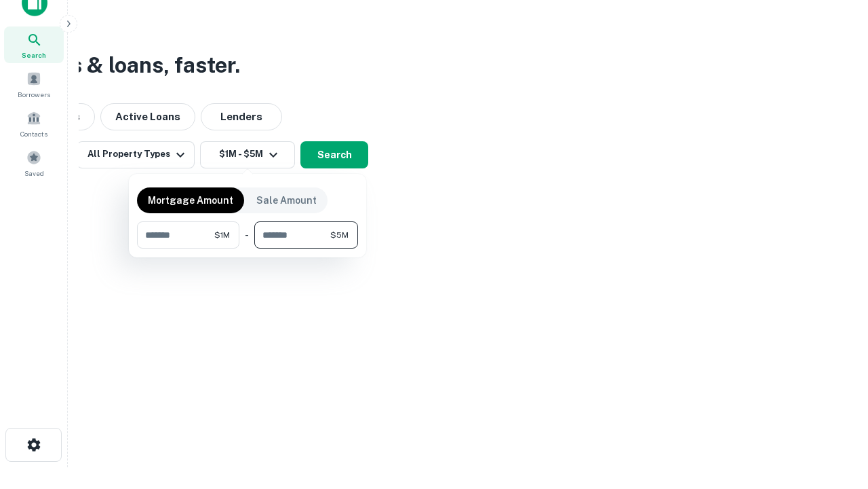 This screenshot has width=868, height=489. Describe the element at coordinates (834, 412) in the screenshot. I see `div: Chat Widget` at that location.